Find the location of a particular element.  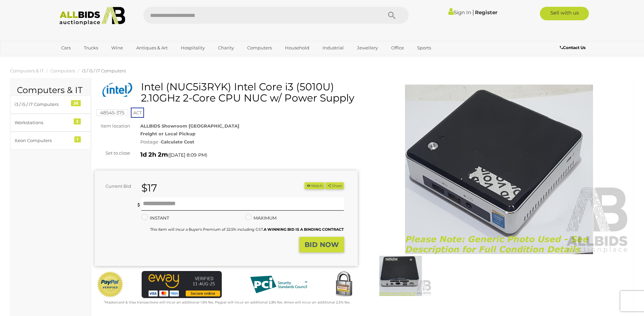

a: i3 / i5 / i7 Computers 26 is located at coordinates (51, 104).